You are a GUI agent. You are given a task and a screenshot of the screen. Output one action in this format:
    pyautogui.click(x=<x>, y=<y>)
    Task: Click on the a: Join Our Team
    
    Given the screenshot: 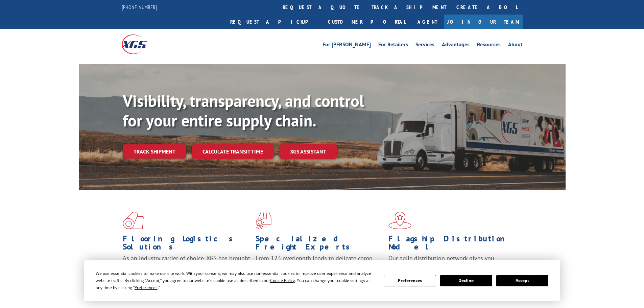 What is the action you would take?
    pyautogui.click(x=483, y=21)
    